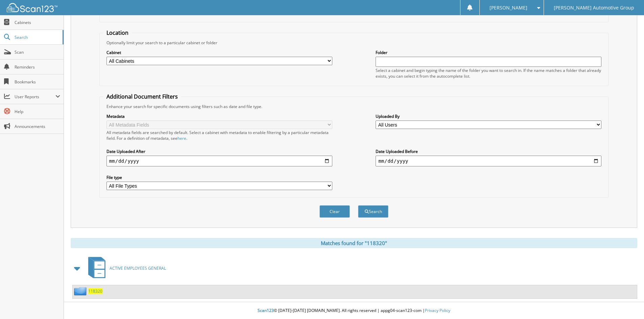  What do you see at coordinates (32, 8) in the screenshot?
I see `img: scan123-logo-white.svg` at bounding box center [32, 8].